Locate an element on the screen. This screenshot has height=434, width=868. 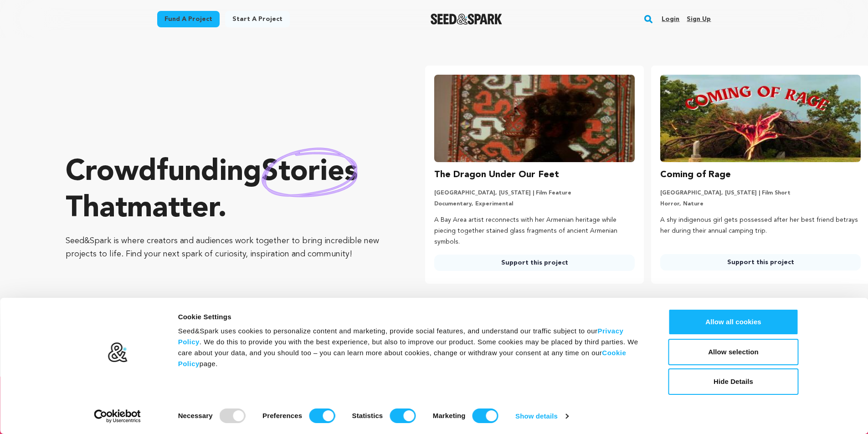
a: Fund a project is located at coordinates (188, 19).